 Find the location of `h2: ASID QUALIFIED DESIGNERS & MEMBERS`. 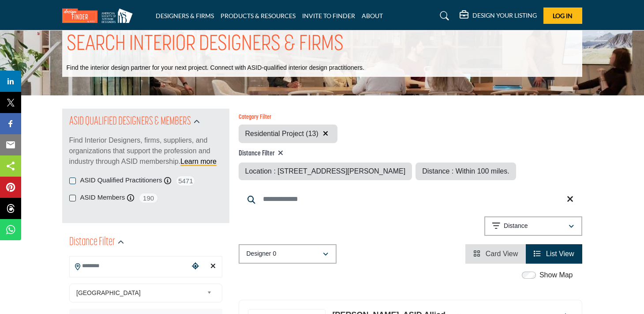

h2: ASID QUALIFIED DESIGNERS & MEMBERS is located at coordinates (130, 122).